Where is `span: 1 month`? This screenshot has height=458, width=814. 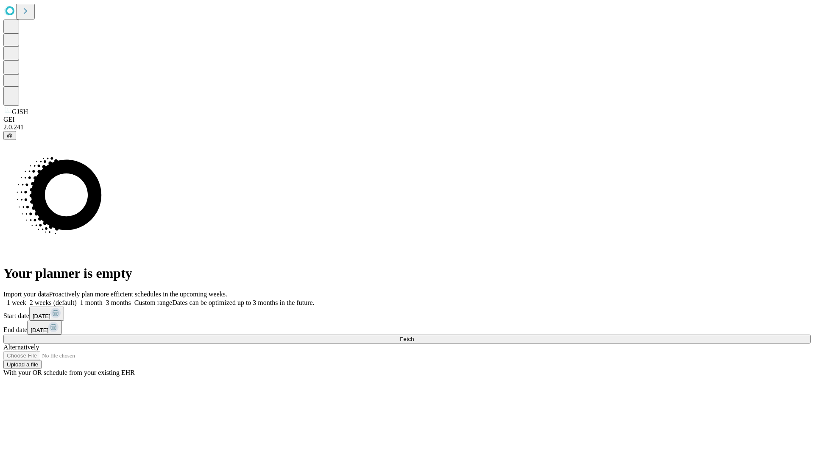 span: 1 month is located at coordinates (91, 302).